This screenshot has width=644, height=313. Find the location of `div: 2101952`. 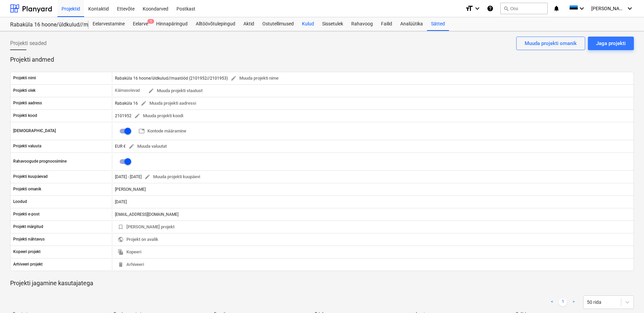

div: 2101952 is located at coordinates (151, 116).